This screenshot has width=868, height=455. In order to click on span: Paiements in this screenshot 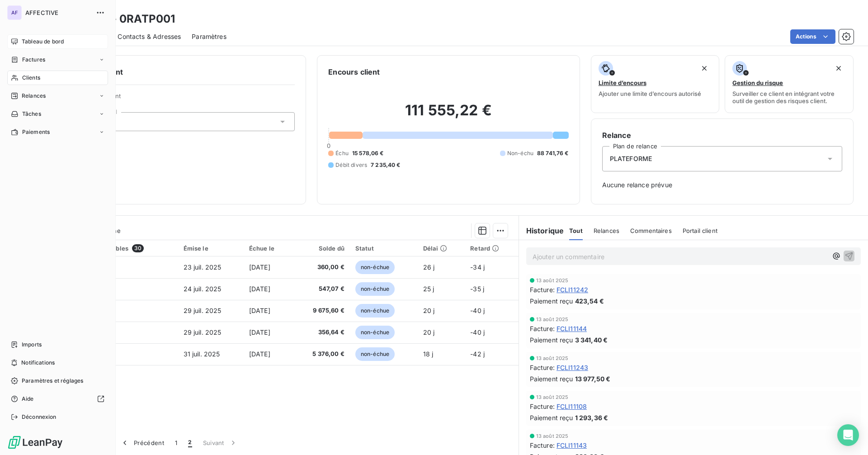, I will do `click(36, 132)`.